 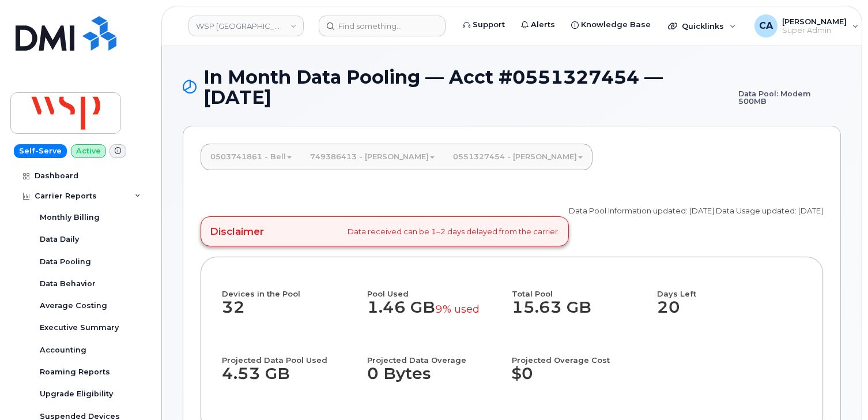 What do you see at coordinates (237, 232) in the screenshot?
I see `h4: Disclaimer` at bounding box center [237, 232].